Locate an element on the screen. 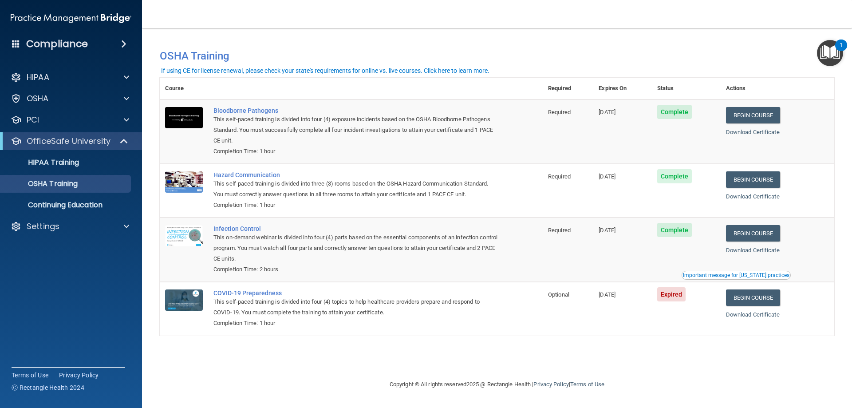 This screenshot has height=408, width=852. a: Hazard Communication is located at coordinates (356, 175).